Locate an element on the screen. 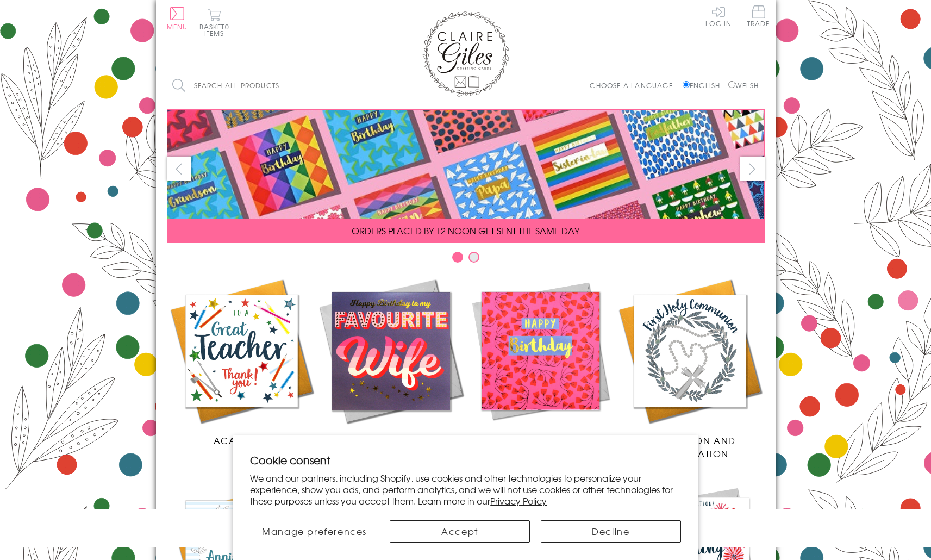  span: Trade is located at coordinates (759, 16).